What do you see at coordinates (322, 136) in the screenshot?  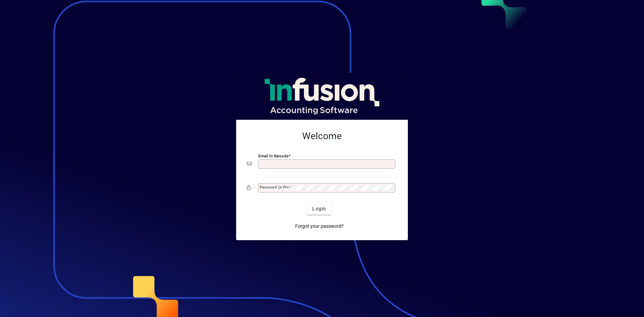 I see `h2: Welcome` at bounding box center [322, 136].